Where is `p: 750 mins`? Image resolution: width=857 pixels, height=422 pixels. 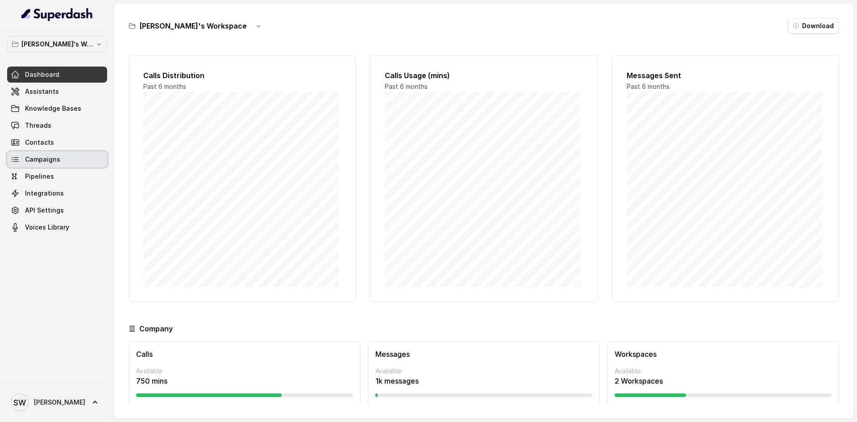 p: 750 mins is located at coordinates (245, 381).